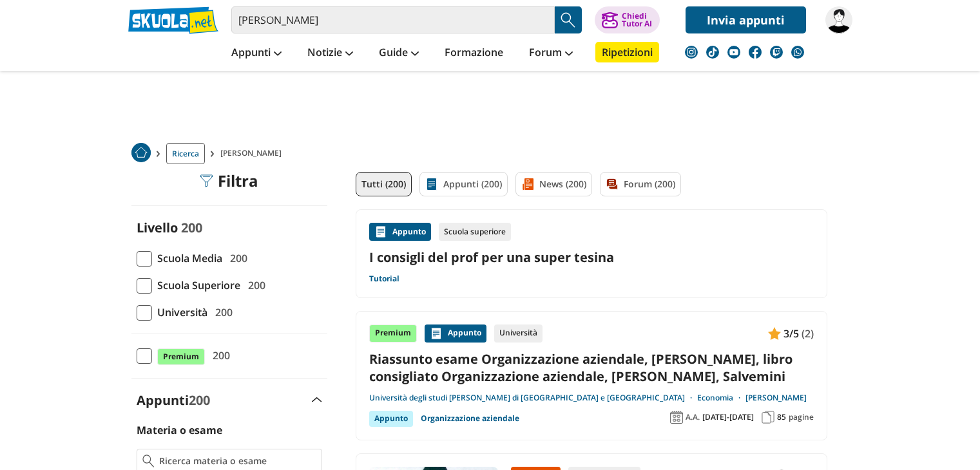  What do you see at coordinates (384, 279) in the screenshot?
I see `a: Tutorial` at bounding box center [384, 279].